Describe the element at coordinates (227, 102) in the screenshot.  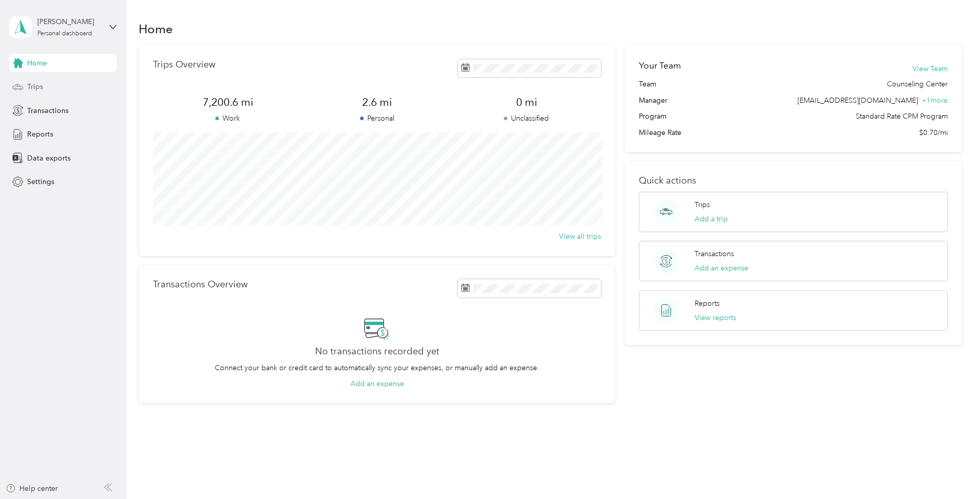
I see `span: 7,200.6 mi` at that location.